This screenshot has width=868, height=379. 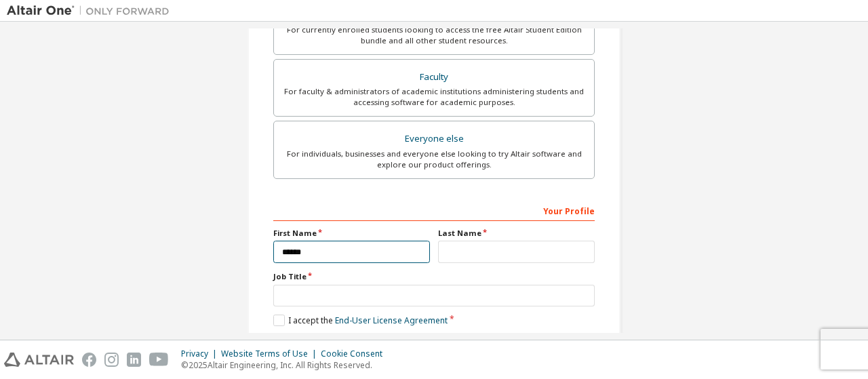 I want to click on div: Everyone else, so click(x=434, y=139).